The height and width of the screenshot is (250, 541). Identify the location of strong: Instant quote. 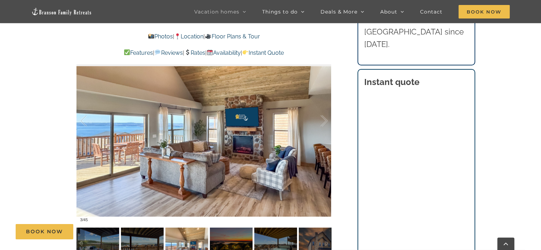
(392, 82).